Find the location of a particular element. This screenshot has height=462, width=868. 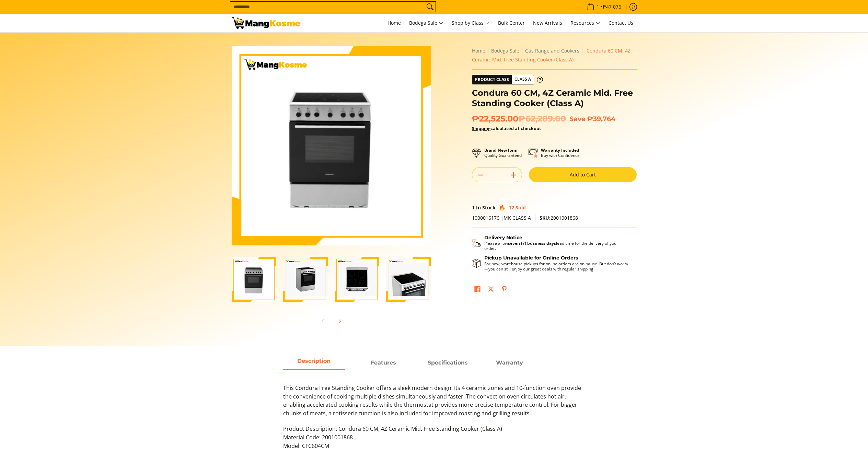

button: Add to Cart is located at coordinates (583, 175).